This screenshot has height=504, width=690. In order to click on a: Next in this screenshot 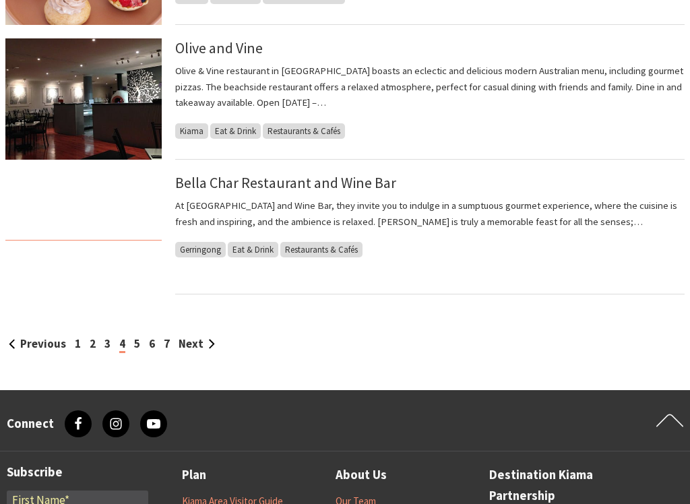, I will do `click(197, 344)`.